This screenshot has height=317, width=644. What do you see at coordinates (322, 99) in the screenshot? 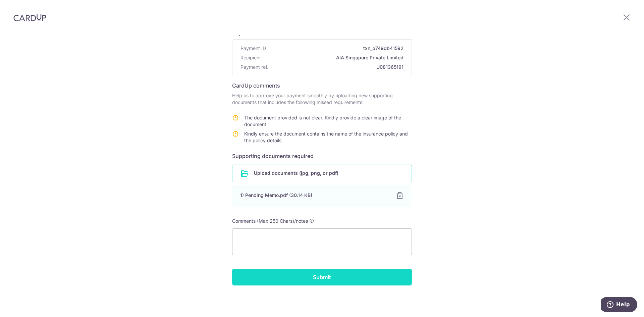
I see `p: Help us to approve your payment smoothly by uploading new supporting documents that includes the ...` at bounding box center [322, 99].